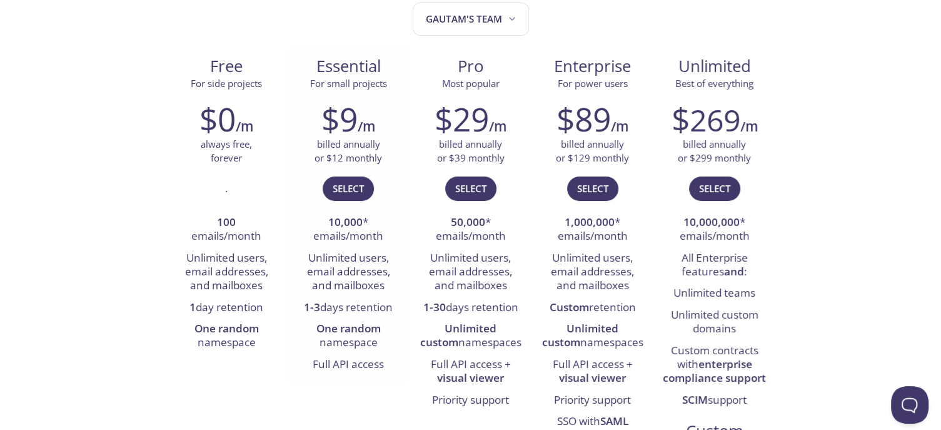  What do you see at coordinates (348, 83) in the screenshot?
I see `span: For small projects` at bounding box center [348, 83].